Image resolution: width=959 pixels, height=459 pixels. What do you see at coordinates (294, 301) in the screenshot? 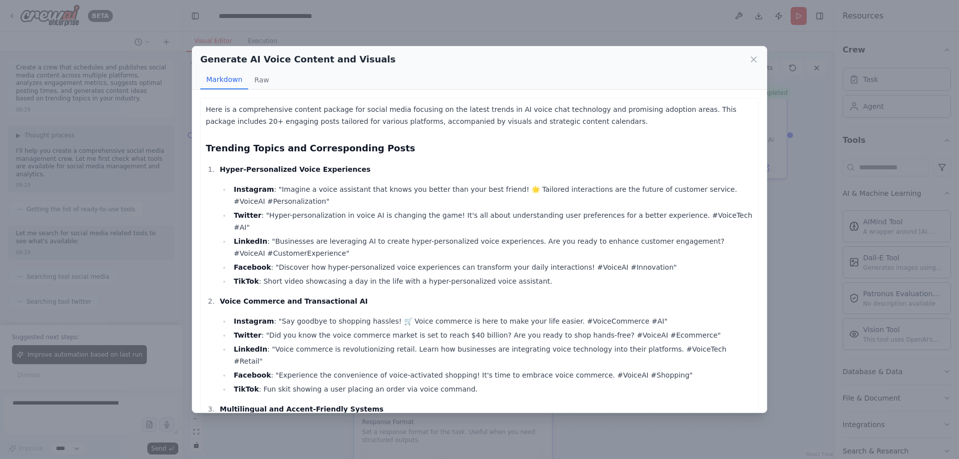
I see `strong: Voice Commerce and Transactional AI` at bounding box center [294, 301].